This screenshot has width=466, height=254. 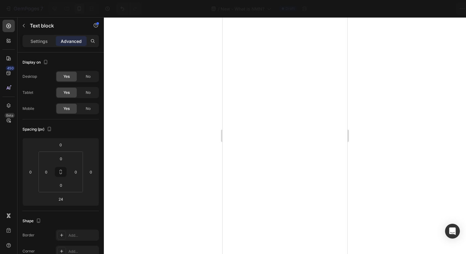 I want to click on div: Spacing (px), so click(x=38, y=129).